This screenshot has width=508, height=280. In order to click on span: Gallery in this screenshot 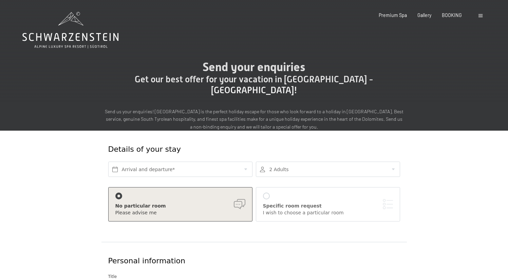, I will do `click(425, 15)`.